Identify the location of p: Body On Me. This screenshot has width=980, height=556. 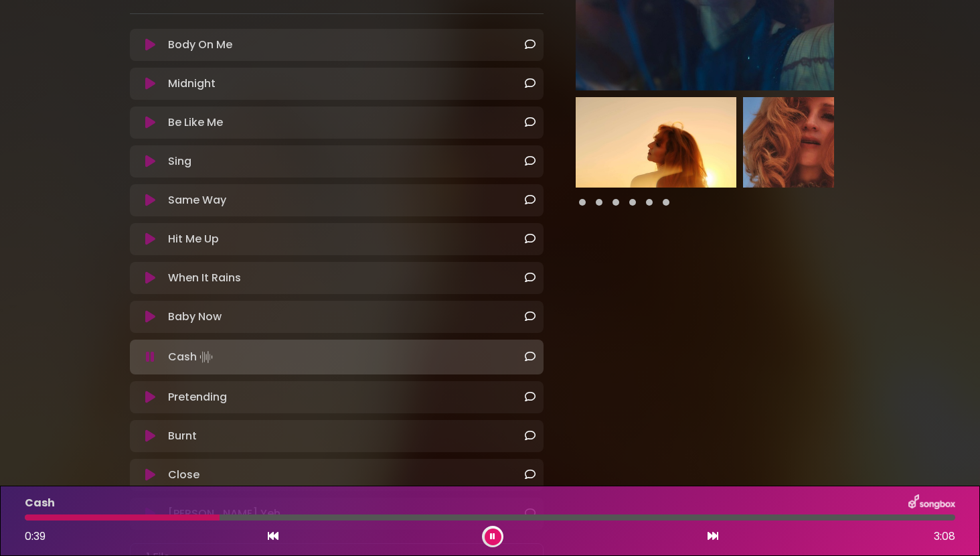
(200, 45).